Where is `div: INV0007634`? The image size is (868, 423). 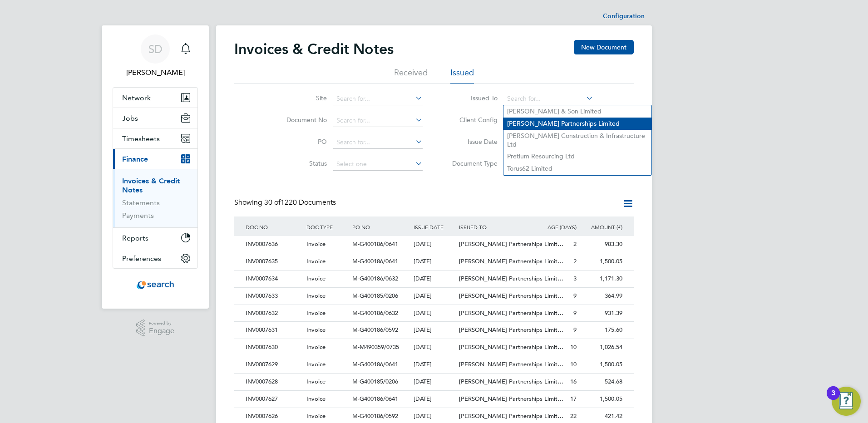 div: INV0007634 is located at coordinates (274, 279).